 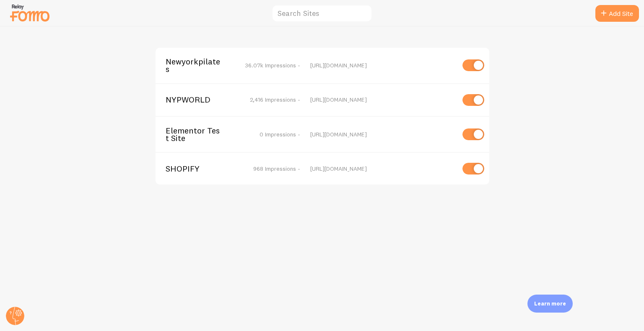 I want to click on span: NYPWORLD, so click(x=199, y=99).